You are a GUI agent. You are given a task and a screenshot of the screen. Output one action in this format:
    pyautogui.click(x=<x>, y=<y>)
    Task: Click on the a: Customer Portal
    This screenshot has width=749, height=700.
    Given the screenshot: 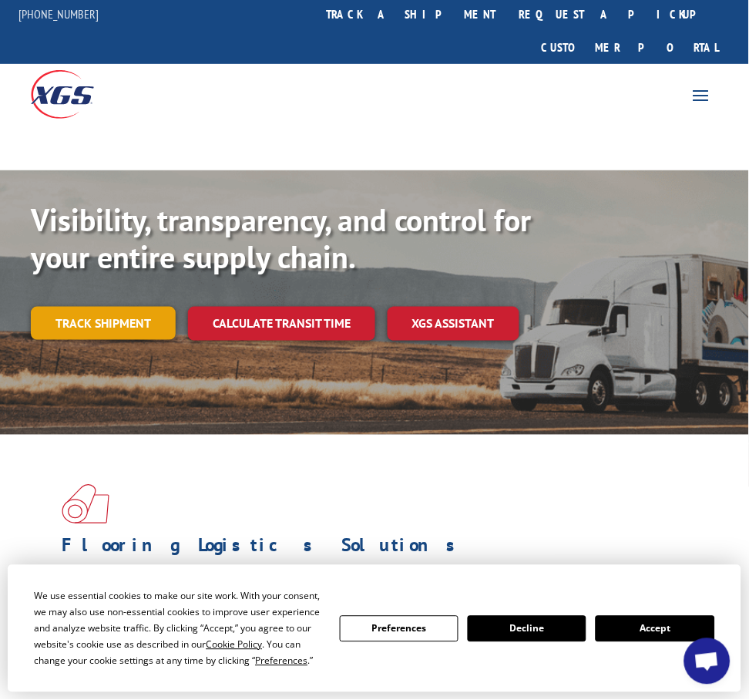 What is the action you would take?
    pyautogui.click(x=630, y=47)
    